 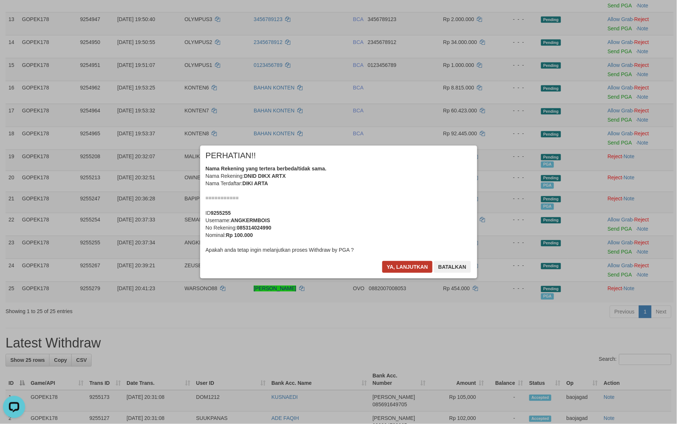 What do you see at coordinates (255, 183) in the screenshot?
I see `b: DIKI ARTA` at bounding box center [255, 183].